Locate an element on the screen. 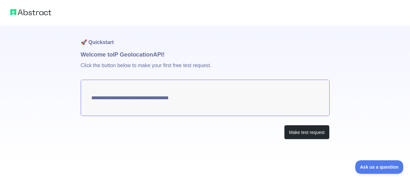 This screenshot has width=410, height=177. img: Abstract logo is located at coordinates (31, 12).